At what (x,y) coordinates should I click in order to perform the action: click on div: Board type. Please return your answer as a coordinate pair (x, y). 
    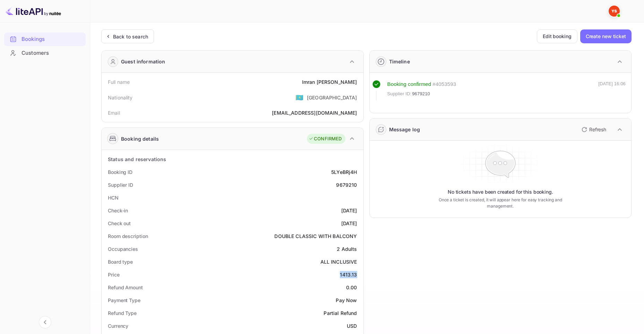
    Looking at the image, I should click on (120, 262).